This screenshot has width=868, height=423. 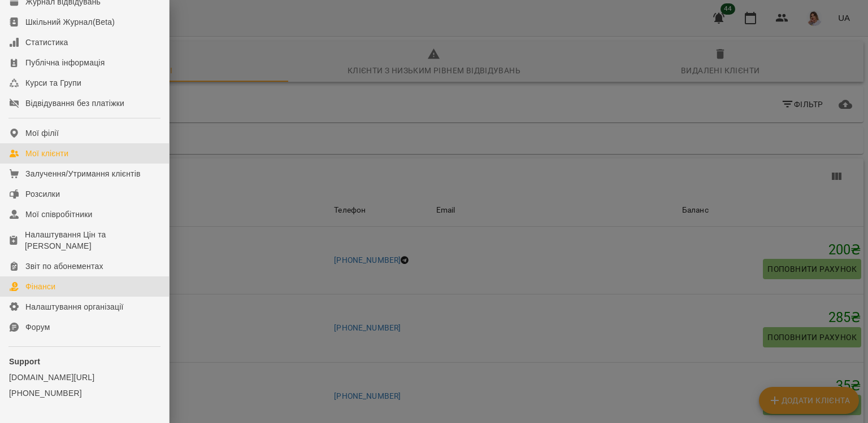 I want to click on p: Support, so click(x=84, y=362).